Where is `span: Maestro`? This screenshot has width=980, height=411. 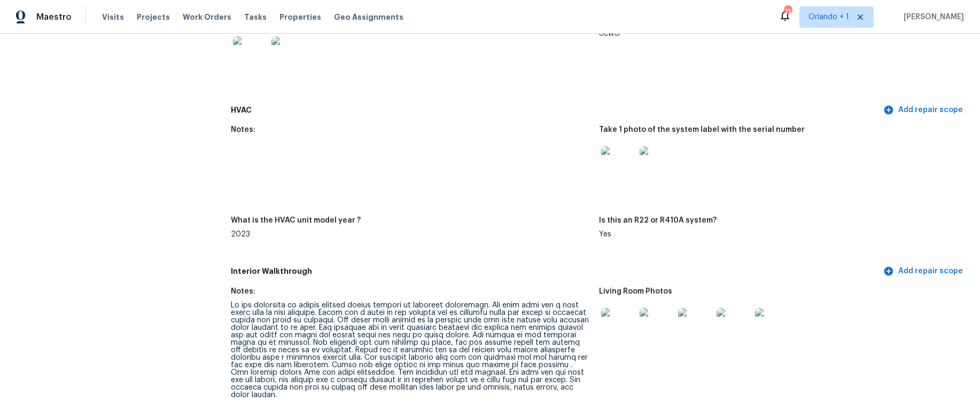 span: Maestro is located at coordinates (54, 17).